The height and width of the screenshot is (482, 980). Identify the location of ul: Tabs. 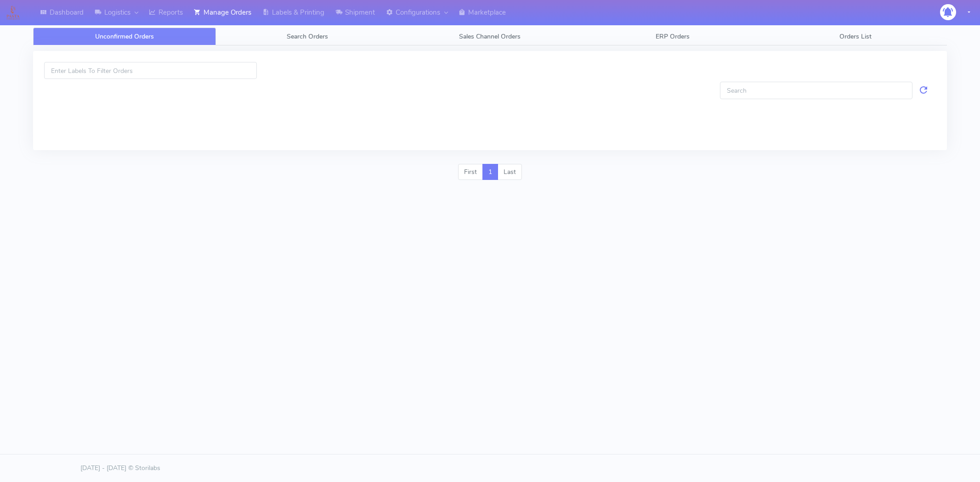
(490, 36).